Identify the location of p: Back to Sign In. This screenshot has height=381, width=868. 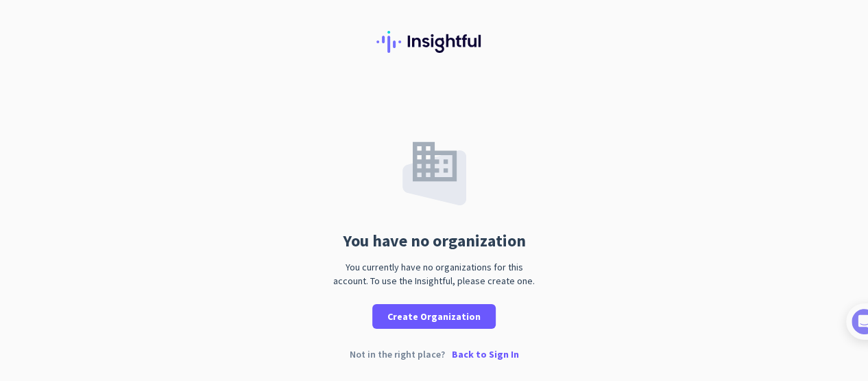
(485, 354).